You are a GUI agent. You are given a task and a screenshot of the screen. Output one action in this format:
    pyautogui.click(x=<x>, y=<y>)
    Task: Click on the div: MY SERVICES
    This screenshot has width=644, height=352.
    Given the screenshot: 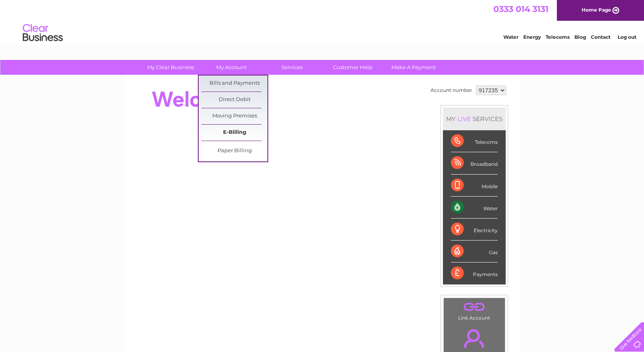 What is the action you would take?
    pyautogui.click(x=474, y=118)
    